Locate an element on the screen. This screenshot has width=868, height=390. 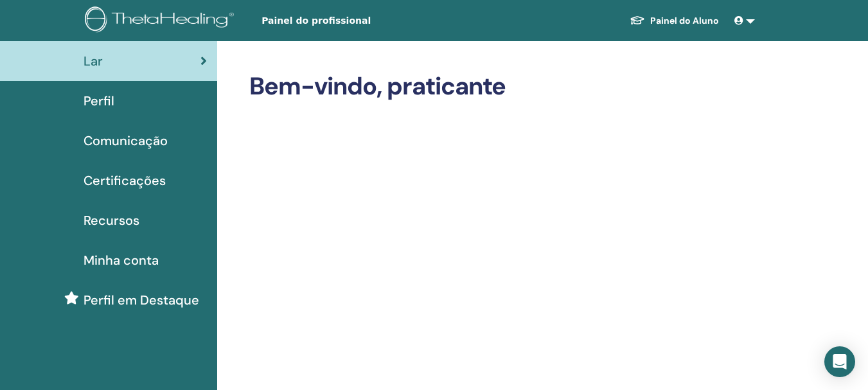
font: Bem-vindo, praticante is located at coordinates (378, 86).